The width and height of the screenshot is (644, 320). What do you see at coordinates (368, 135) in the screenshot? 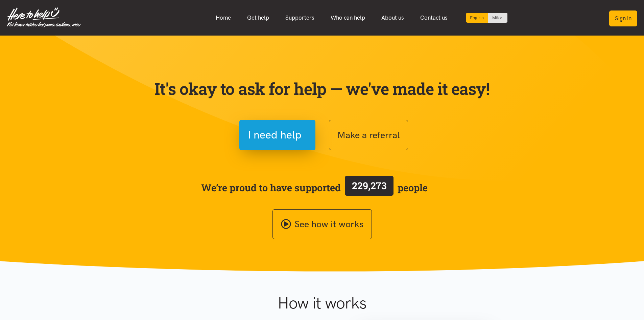
I see `button: Make a referral` at bounding box center [368, 135].